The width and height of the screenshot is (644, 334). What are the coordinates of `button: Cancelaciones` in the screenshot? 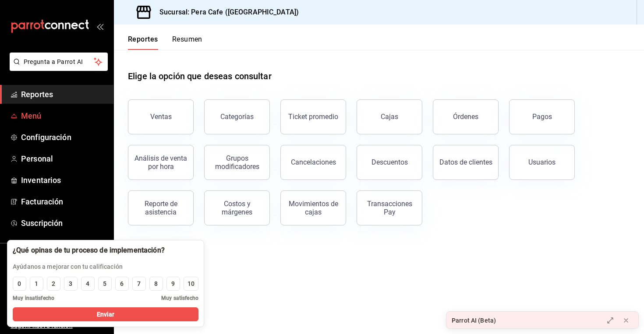 It's located at (313, 163).